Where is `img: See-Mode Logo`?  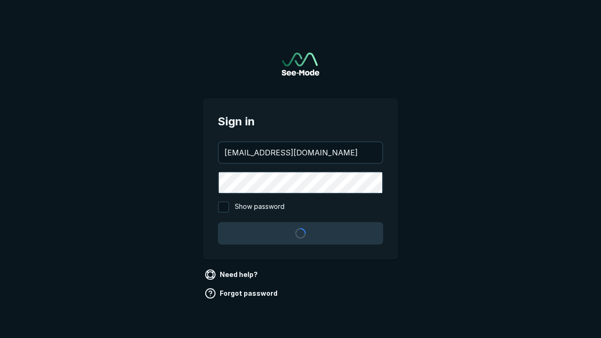
img: See-Mode Logo is located at coordinates (300, 64).